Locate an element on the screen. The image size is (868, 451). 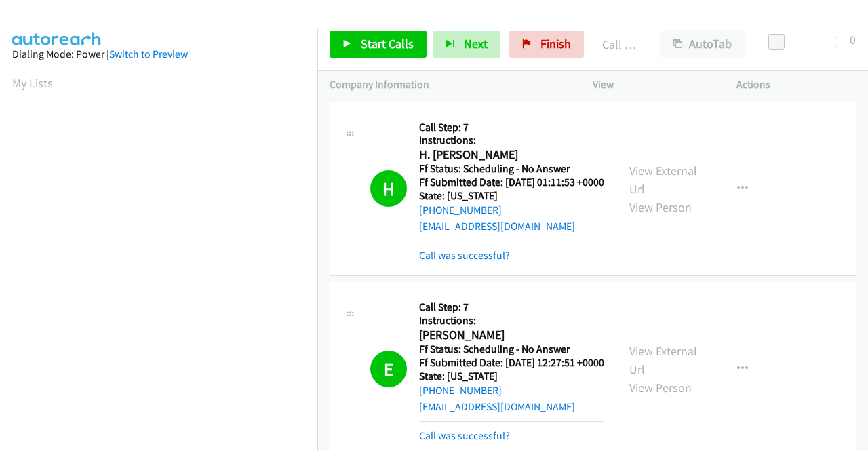
button: AutoTab is located at coordinates (703, 44).